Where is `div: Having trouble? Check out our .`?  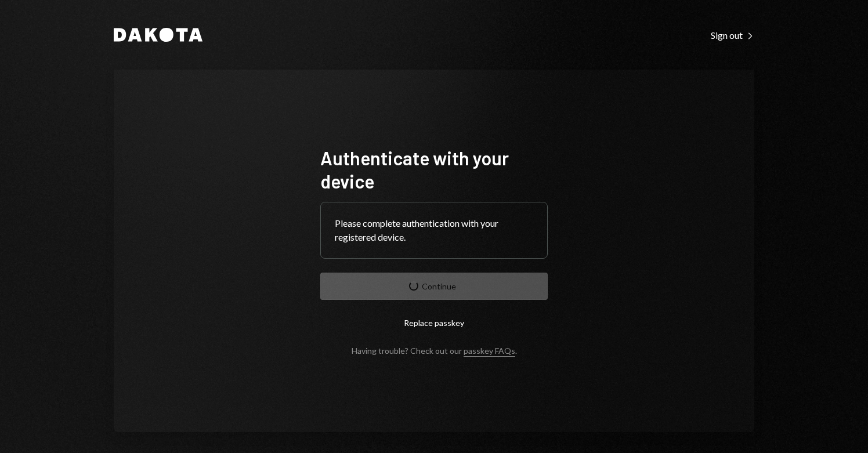
div: Having trouble? Check out our . is located at coordinates (434, 350).